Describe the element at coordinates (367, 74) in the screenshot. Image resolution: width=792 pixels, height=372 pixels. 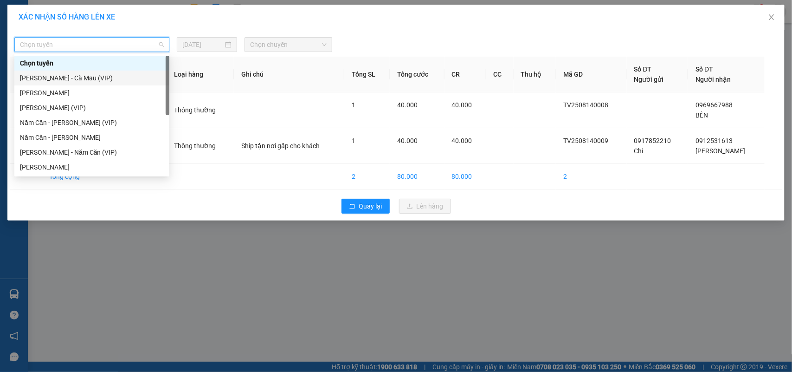
I see `th: Tổng SL` at that location.